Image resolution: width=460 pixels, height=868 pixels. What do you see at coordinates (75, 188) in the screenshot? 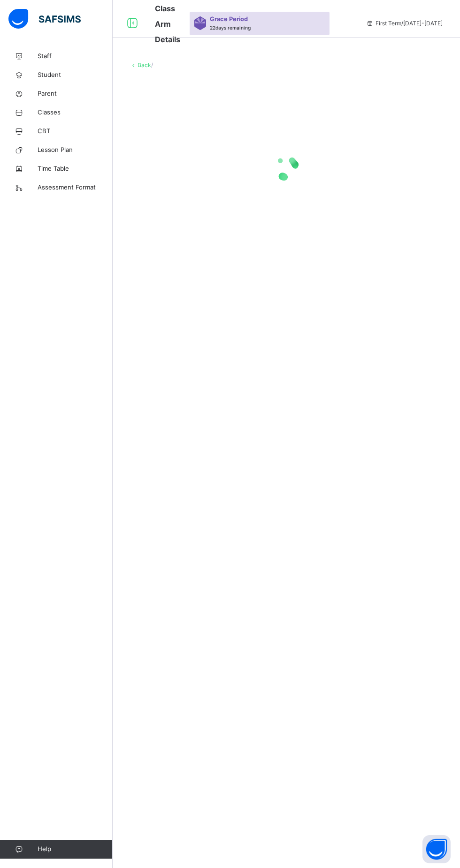
I see `span: Assessment Format` at bounding box center [75, 188].